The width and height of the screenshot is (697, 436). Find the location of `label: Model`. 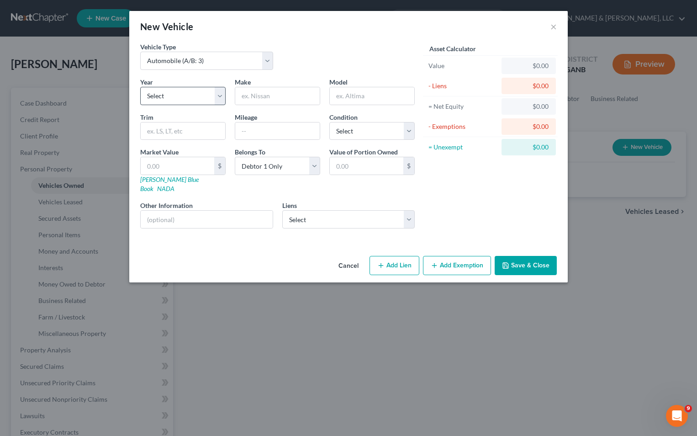

label: Model is located at coordinates (338, 82).